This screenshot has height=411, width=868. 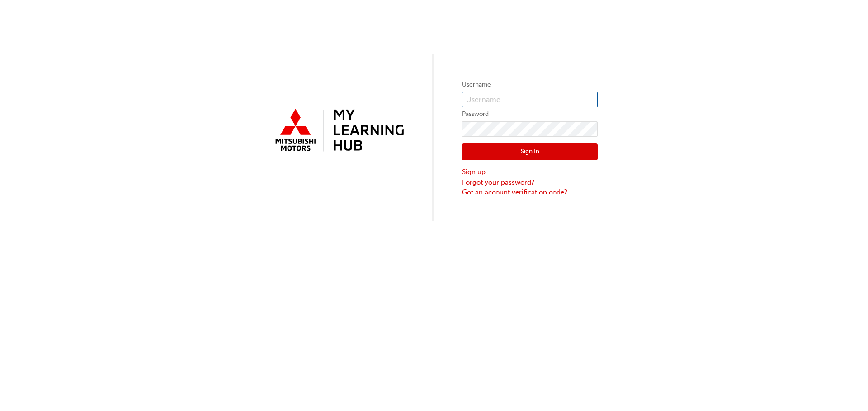 I want to click on button: Sign In, so click(x=529, y=152).